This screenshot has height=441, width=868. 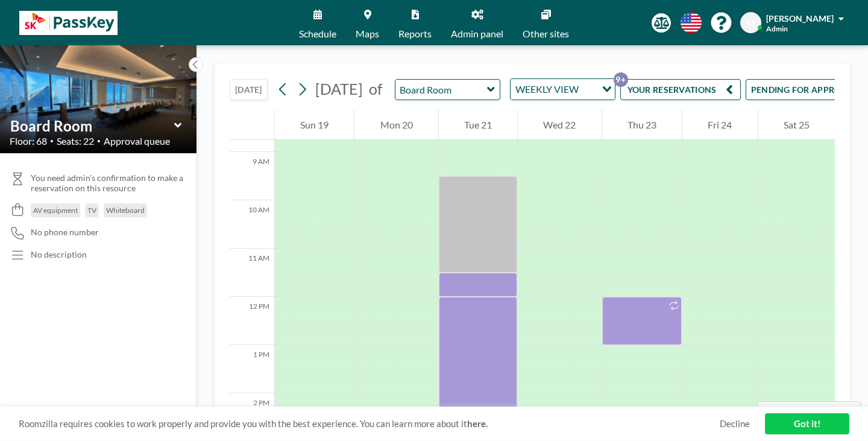 What do you see at coordinates (559, 125) in the screenshot?
I see `div: Wed 22` at bounding box center [559, 125].